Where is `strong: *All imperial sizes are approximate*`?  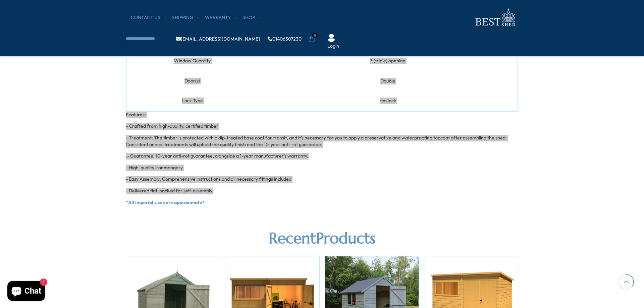
strong: *All imperial sizes are approximate* is located at coordinates (165, 202).